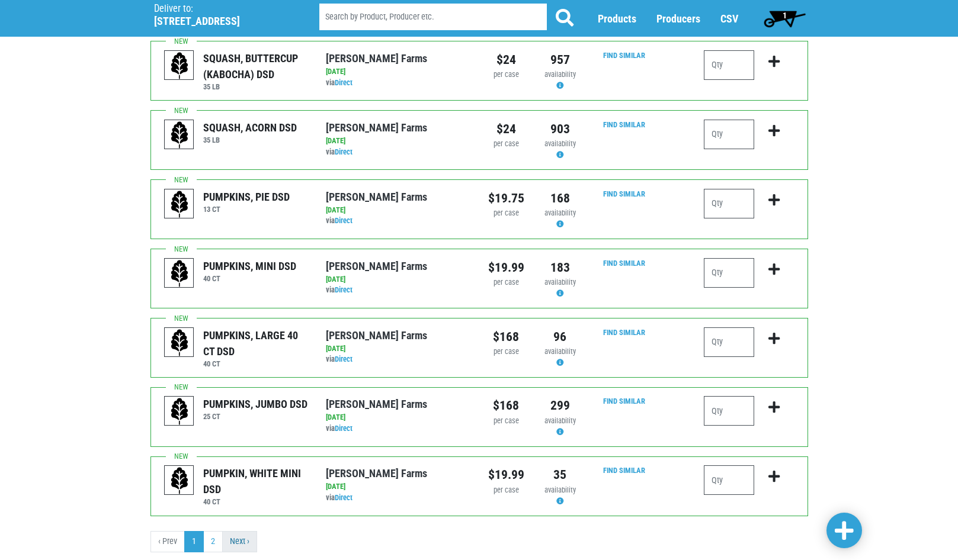 This screenshot has height=560, width=958. What do you see at coordinates (247, 197) in the screenshot?
I see `div: PUMPKINS, PIE DSD` at bounding box center [247, 197].